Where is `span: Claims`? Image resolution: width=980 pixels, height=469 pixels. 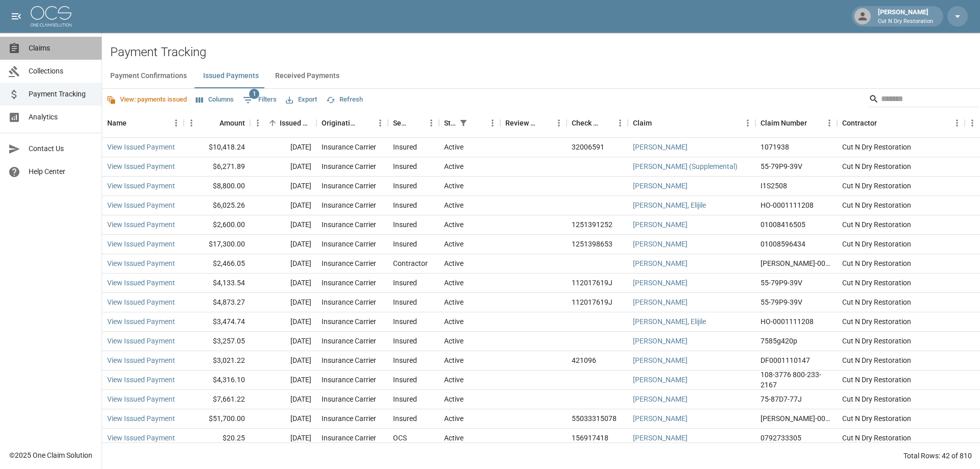 span: Claims is located at coordinates (61, 48).